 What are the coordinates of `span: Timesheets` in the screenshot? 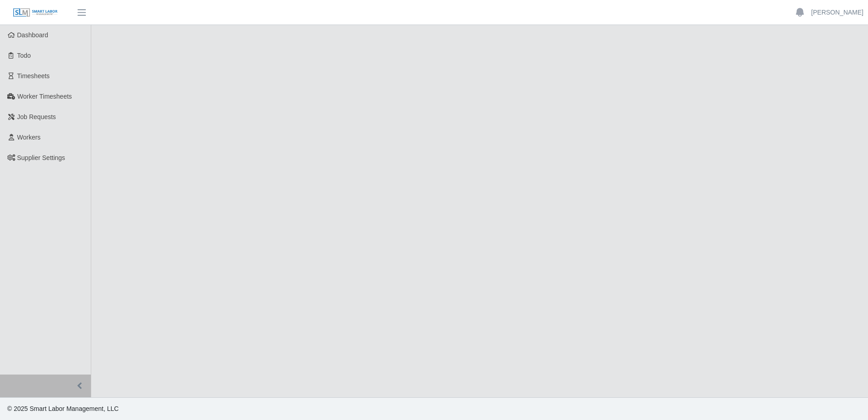 It's located at (33, 76).